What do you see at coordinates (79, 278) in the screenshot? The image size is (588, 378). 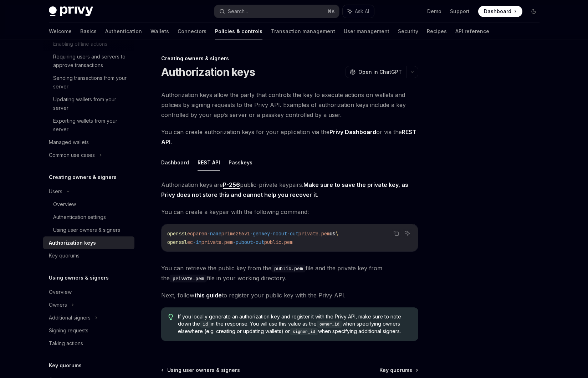 I see `h5: Using owners & signers` at bounding box center [79, 278].